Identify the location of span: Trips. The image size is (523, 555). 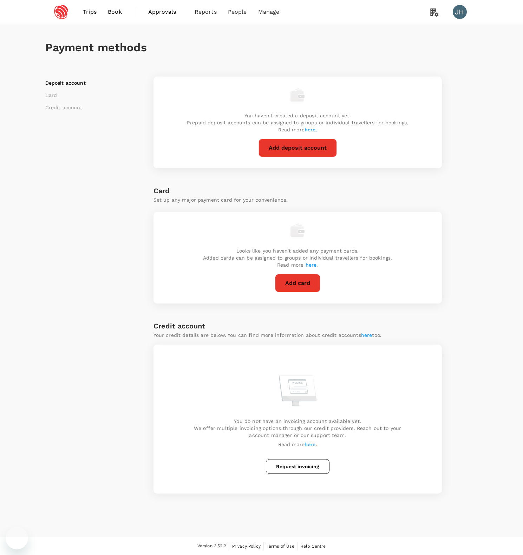
(90, 12).